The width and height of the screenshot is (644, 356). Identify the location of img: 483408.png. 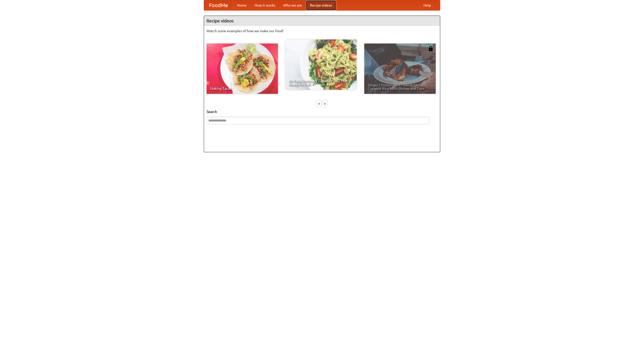
(431, 49).